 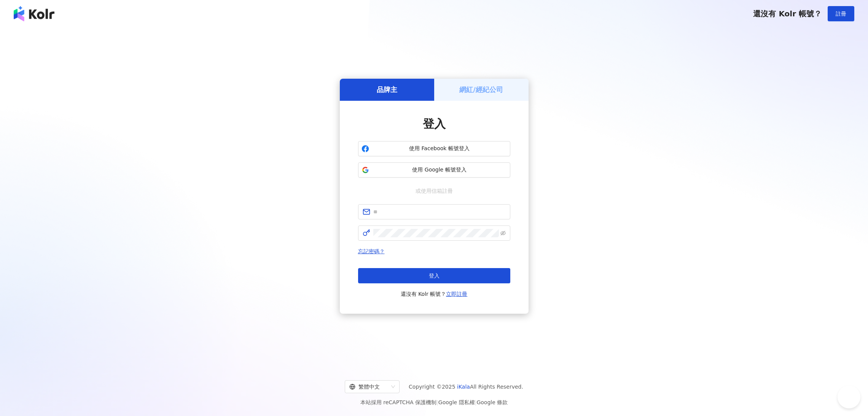 What do you see at coordinates (371, 251) in the screenshot?
I see `a: 忘記密碼？` at bounding box center [371, 251].